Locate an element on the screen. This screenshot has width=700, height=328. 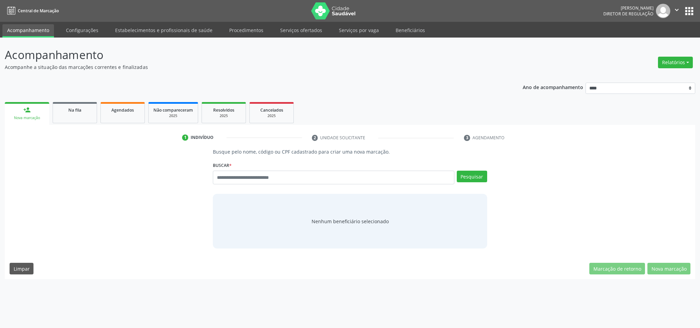
a: Acompanhamento is located at coordinates (28, 31).